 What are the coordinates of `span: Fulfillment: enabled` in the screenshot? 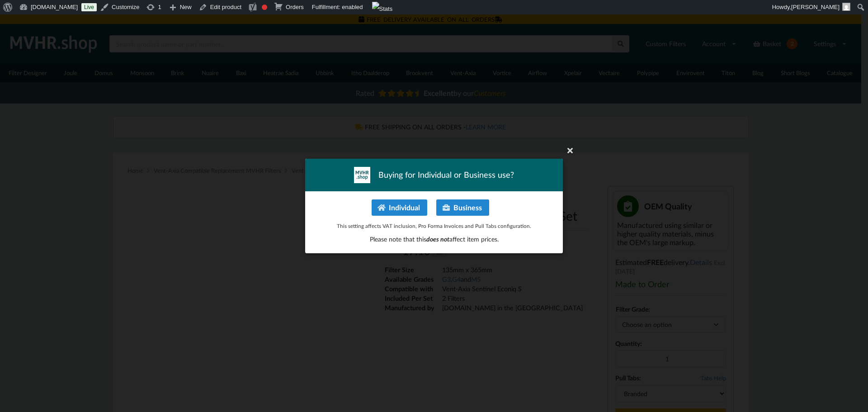 It's located at (338, 7).